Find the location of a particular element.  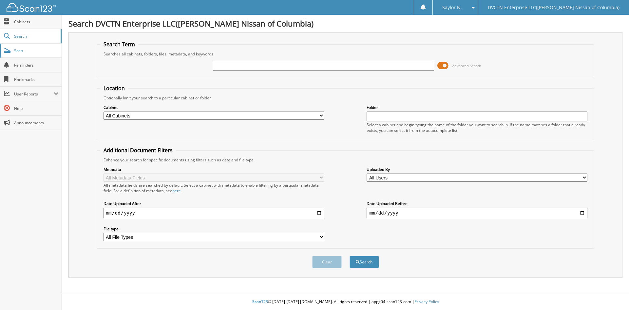

span: Reminders is located at coordinates (36, 65).